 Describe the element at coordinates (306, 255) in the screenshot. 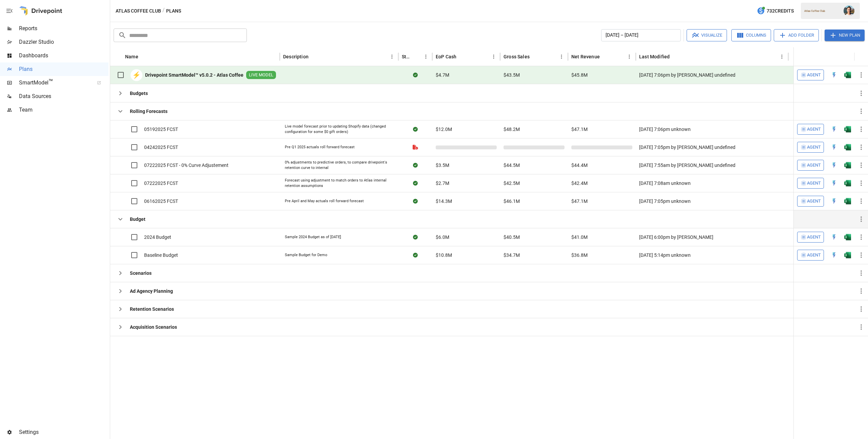

I see `div: Sample Budget for Demo` at that location.